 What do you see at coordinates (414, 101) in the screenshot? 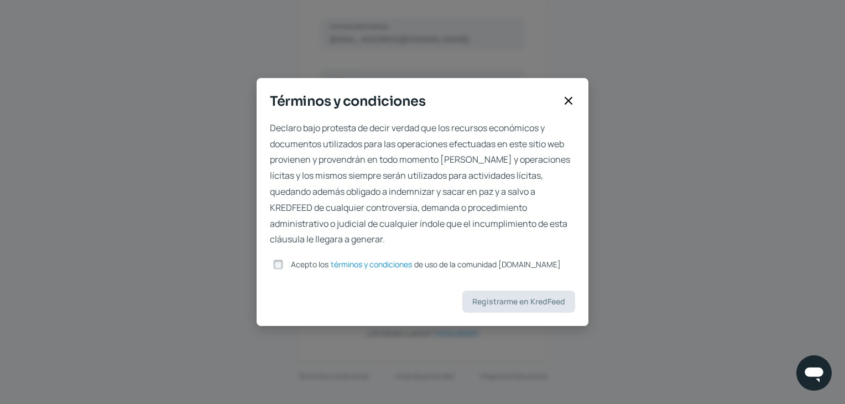
I see `span: Términos y condiciones` at bounding box center [414, 101].